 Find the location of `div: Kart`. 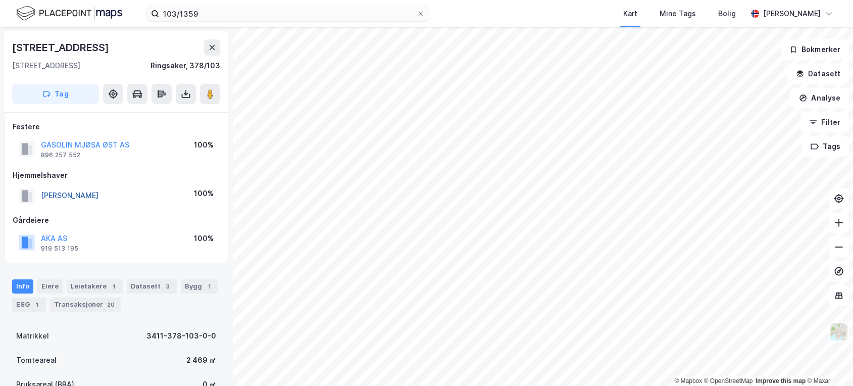

div: Kart is located at coordinates (630, 14).